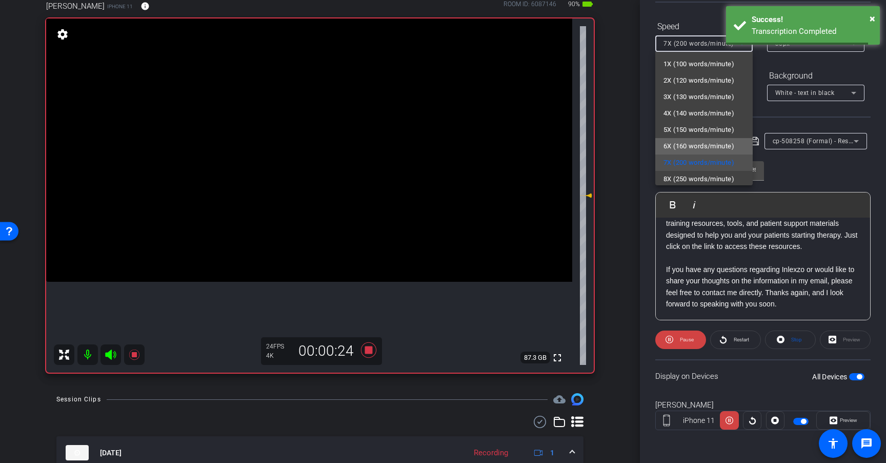 Image resolution: width=886 pixels, height=463 pixels. Describe the element at coordinates (699, 81) in the screenshot. I see `span: 2X (120 words/minute)` at that location.